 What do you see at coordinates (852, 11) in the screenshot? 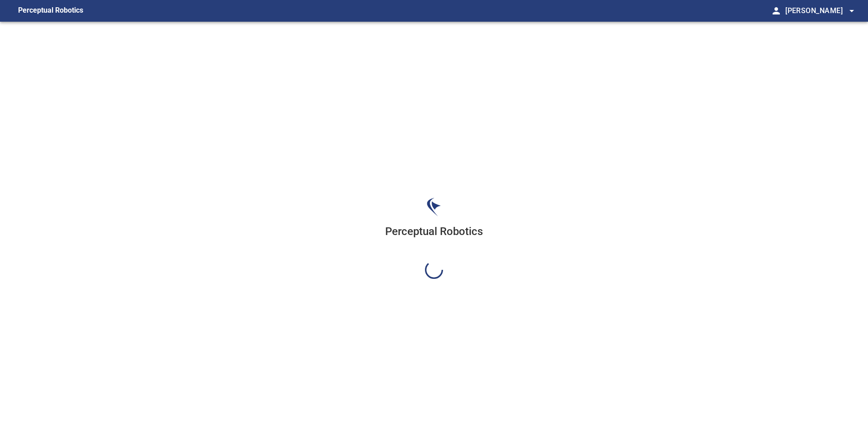
I see `span: arrow_drop_down` at bounding box center [852, 11].